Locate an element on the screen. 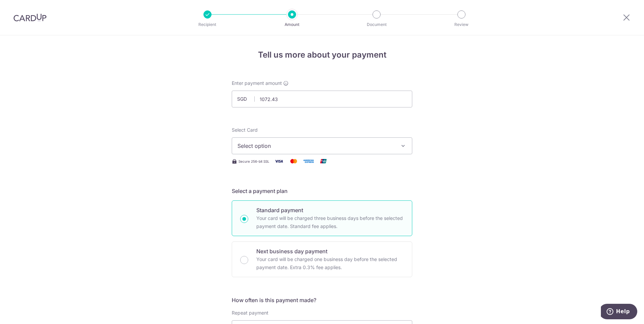  img: Mastercard is located at coordinates (293, 161).